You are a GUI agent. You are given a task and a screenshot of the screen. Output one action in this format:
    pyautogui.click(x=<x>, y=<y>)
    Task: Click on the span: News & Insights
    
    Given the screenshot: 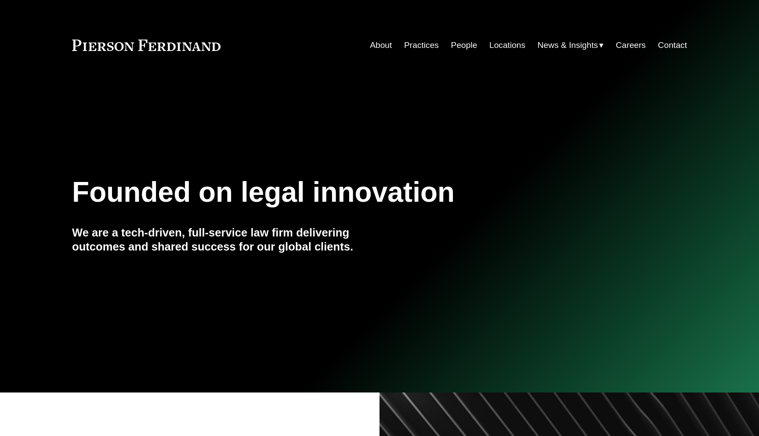 What is the action you would take?
    pyautogui.click(x=568, y=45)
    